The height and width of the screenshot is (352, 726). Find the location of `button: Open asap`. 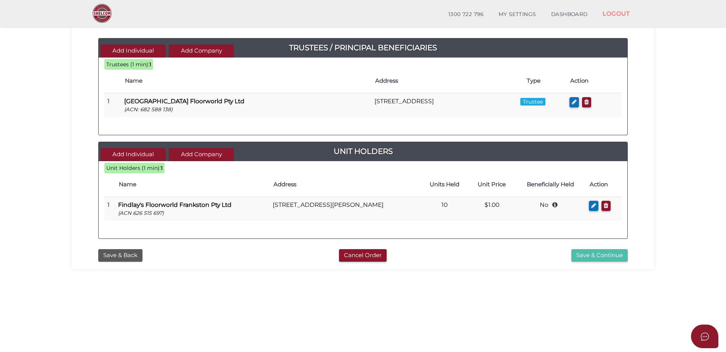

button: Open asap is located at coordinates (704, 336).